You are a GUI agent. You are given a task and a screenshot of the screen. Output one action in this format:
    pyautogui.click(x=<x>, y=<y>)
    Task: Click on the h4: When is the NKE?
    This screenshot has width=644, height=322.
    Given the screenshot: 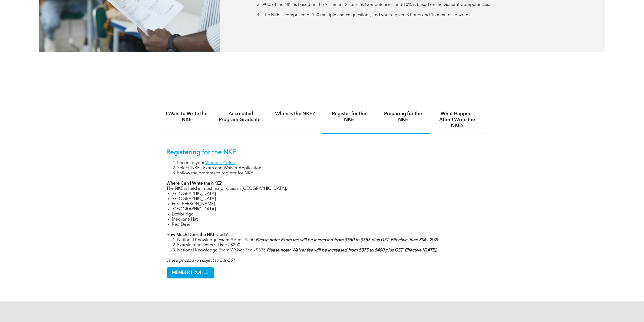 What is the action you would take?
    pyautogui.click(x=295, y=114)
    